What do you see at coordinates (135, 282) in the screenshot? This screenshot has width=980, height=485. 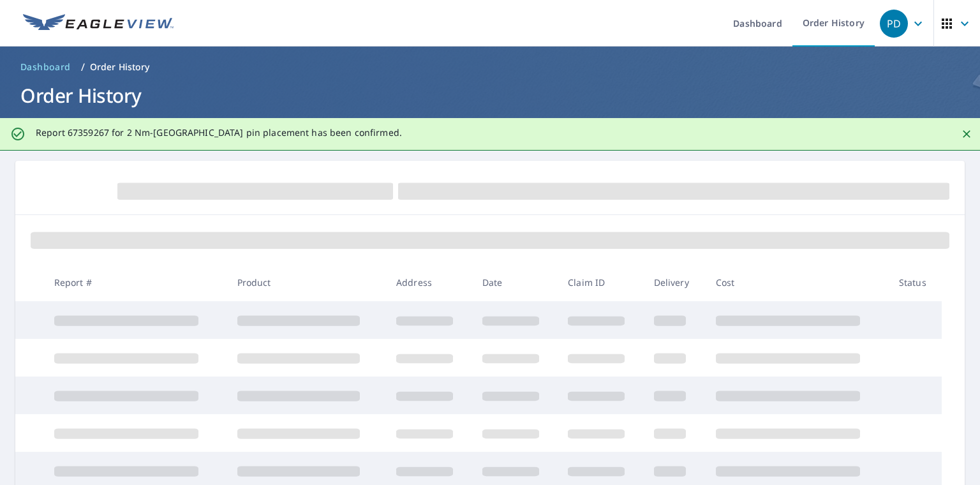 I see `th: Report #` at bounding box center [135, 282].